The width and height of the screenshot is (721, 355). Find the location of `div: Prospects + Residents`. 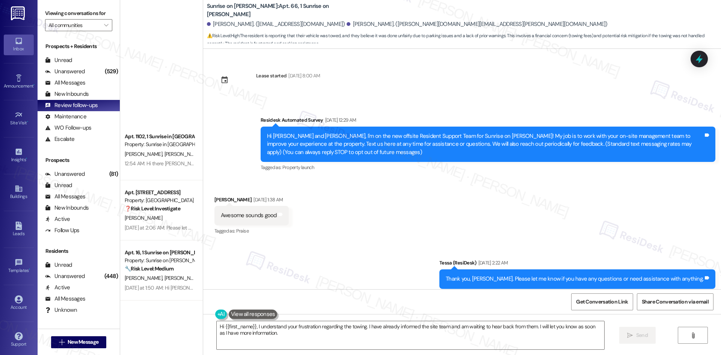

div: Prospects + Residents is located at coordinates (78, 46).